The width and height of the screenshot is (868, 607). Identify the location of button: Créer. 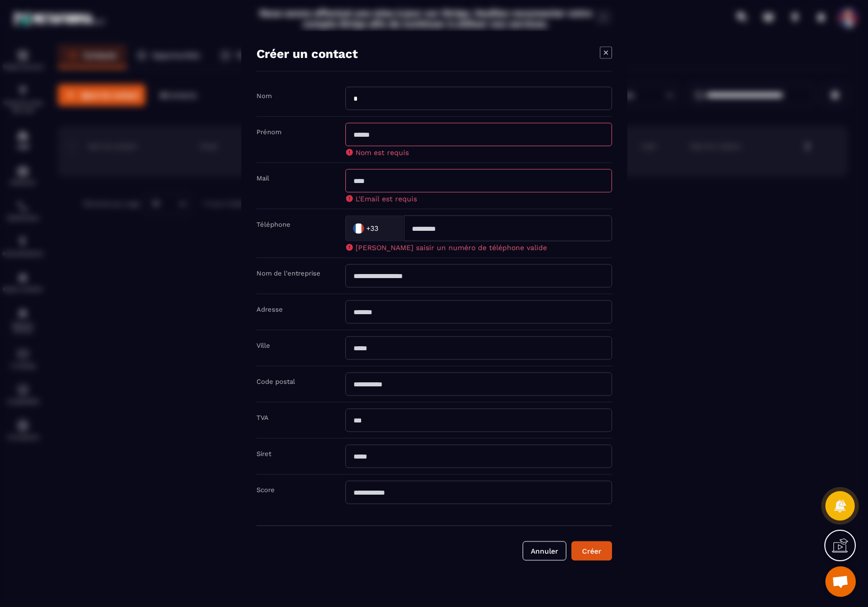
(592, 551).